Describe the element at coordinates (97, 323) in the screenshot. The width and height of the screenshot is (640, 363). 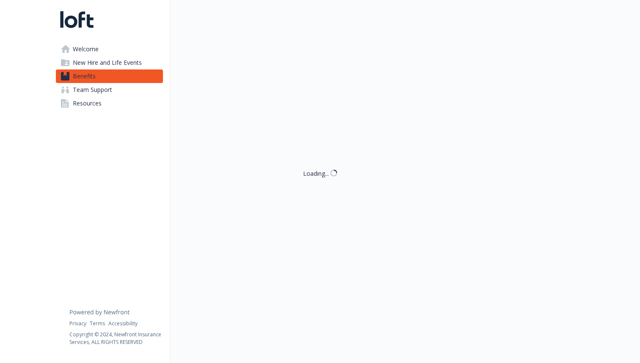
I see `a: Terms` at that location.